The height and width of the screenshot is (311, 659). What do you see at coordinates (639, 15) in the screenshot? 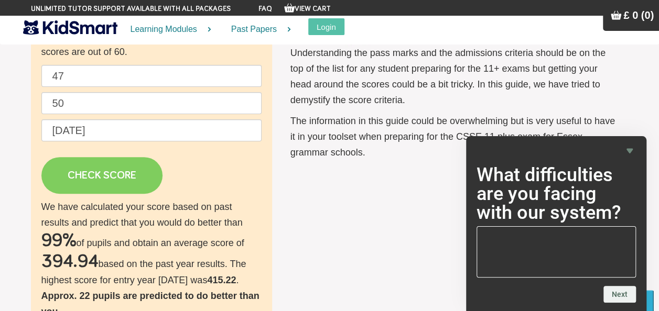
I see `span: £ 0 (0)` at bounding box center [639, 15].